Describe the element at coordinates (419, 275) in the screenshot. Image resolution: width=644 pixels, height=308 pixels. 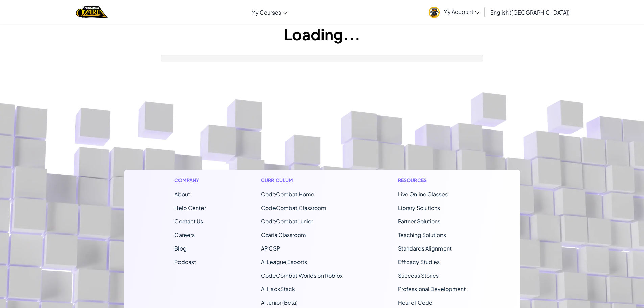
I see `a: Success Stories` at that location.